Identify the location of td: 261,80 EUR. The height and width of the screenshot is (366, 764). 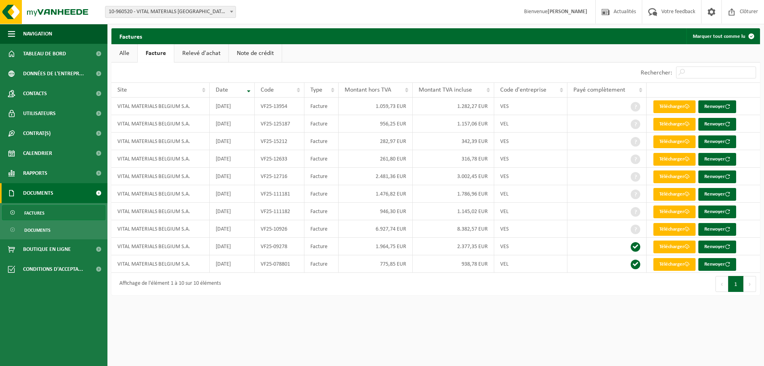
(376, 159).